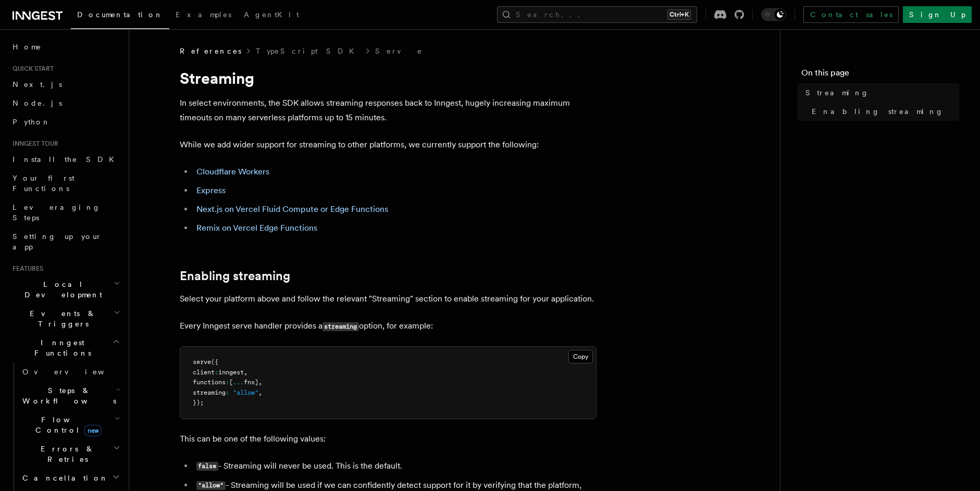 The width and height of the screenshot is (980, 491). What do you see at coordinates (203, 15) in the screenshot?
I see `span: Examples` at bounding box center [203, 15].